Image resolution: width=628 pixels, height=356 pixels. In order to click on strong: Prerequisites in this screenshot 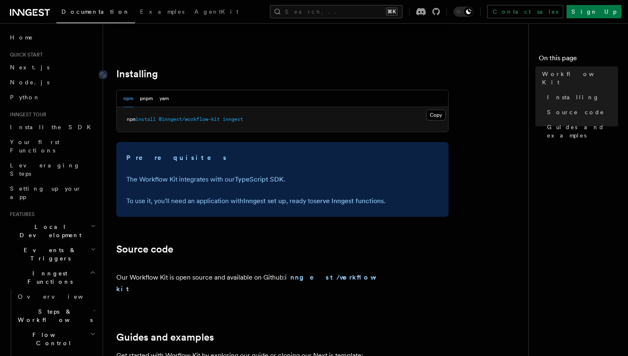, I will do `click(177, 157)`.